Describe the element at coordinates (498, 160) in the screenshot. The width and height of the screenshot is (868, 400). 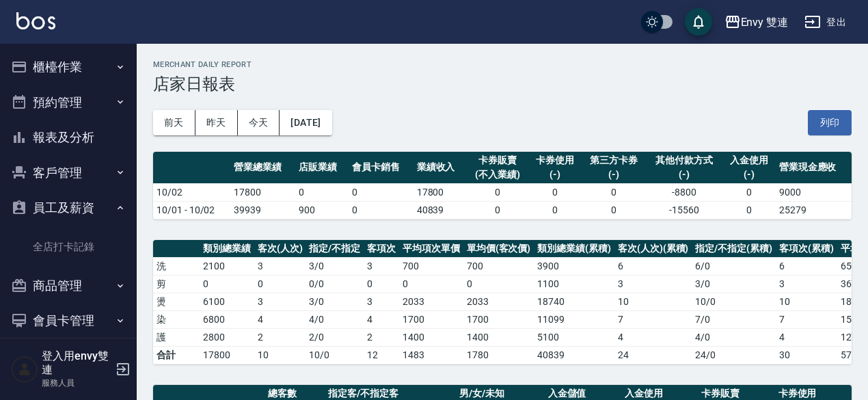
I see `div: 卡券販賣` at that location.